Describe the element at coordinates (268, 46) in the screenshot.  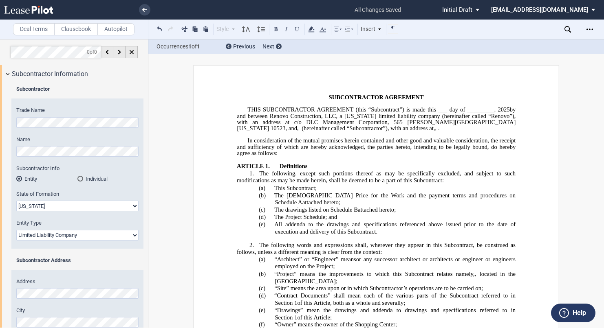
I see `span: Next` at that location.